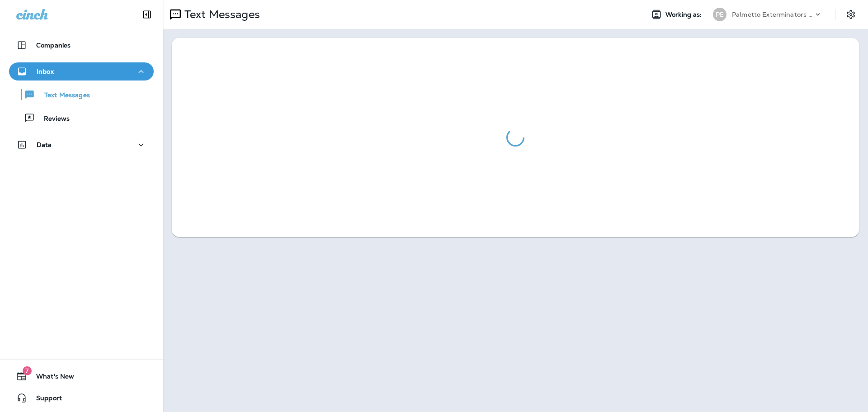 This screenshot has height=412, width=868. I want to click on p: Data, so click(44, 145).